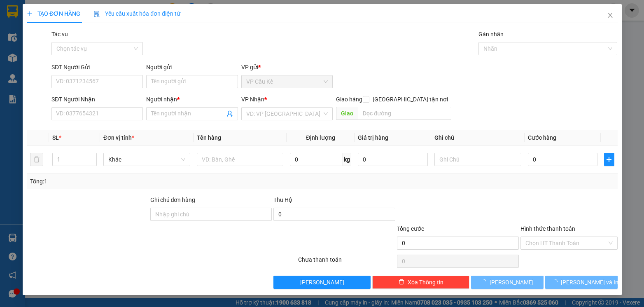 The width and height of the screenshot is (644, 307). What do you see at coordinates (140, 181) in the screenshot?
I see `div: Tổng: 1` at bounding box center [140, 181].